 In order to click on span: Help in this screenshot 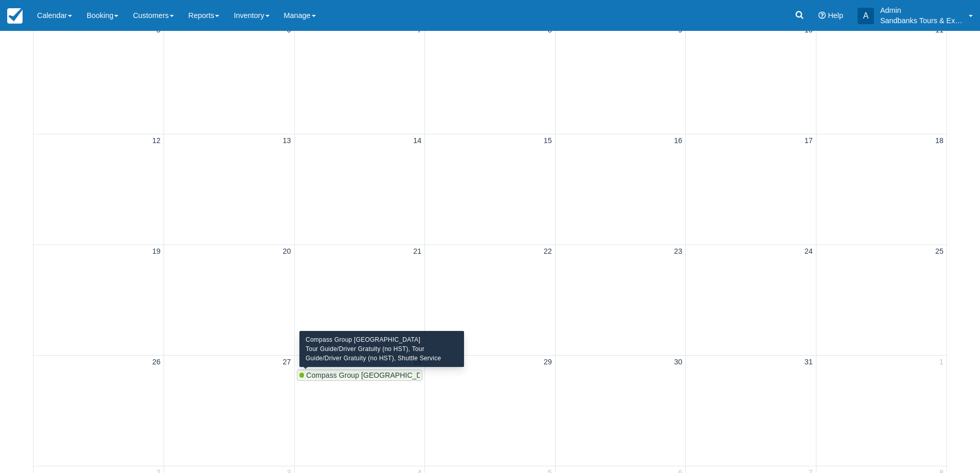, I will do `click(836, 15)`.